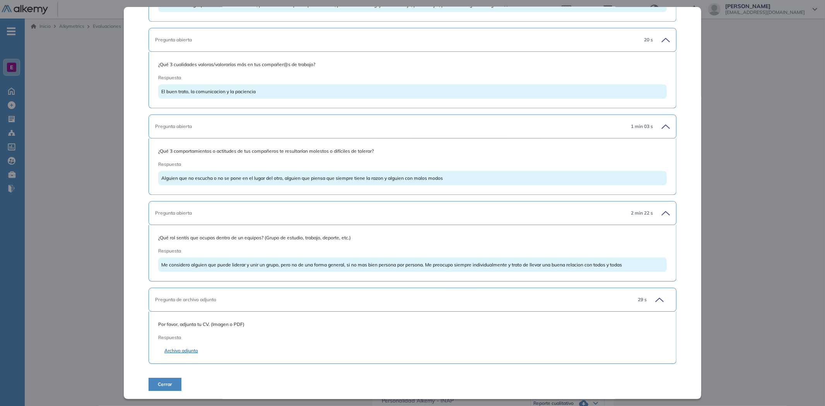 Image resolution: width=825 pixels, height=406 pixels. Describe the element at coordinates (208, 91) in the screenshot. I see `span: El buen trato, la comunicacion y la paciencia` at that location.